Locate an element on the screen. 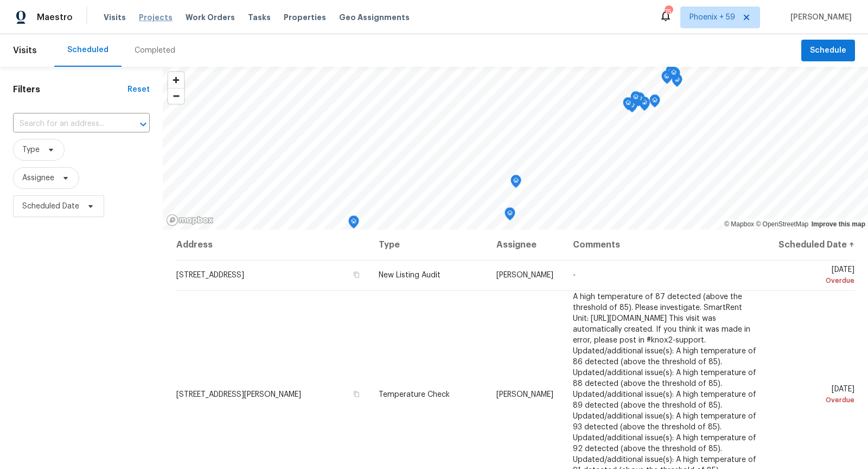  span: Zoom out is located at coordinates (175, 96).